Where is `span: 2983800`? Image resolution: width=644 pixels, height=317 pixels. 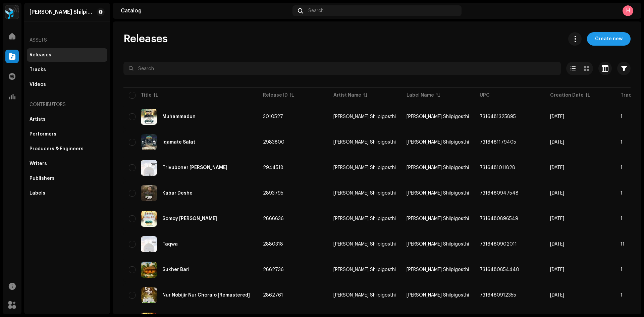
span: 2983800 is located at coordinates (273, 142).